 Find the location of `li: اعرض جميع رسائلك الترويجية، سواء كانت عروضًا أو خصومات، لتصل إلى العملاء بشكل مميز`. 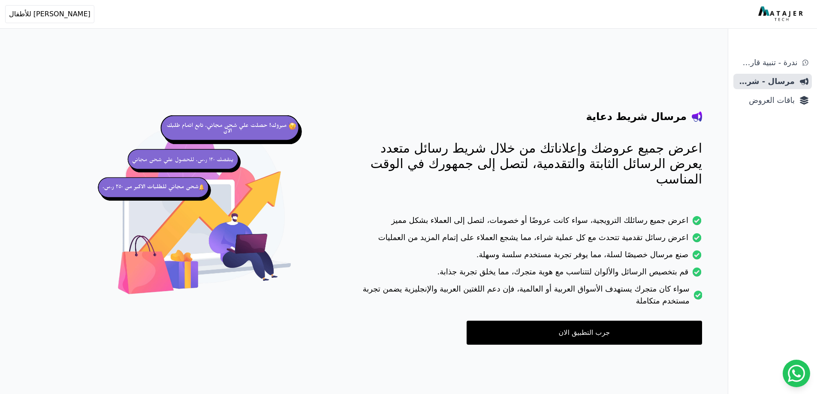

li: اعرض جميع رسائلك الترويجية، سواء كانت عروضًا أو خصومات، لتصل إلى العملاء بشكل مميز is located at coordinates (525, 223).